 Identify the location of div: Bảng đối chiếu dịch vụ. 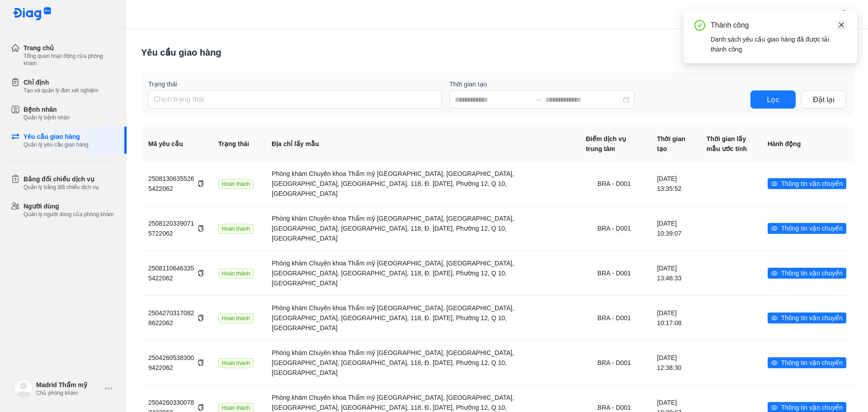
(61, 179).